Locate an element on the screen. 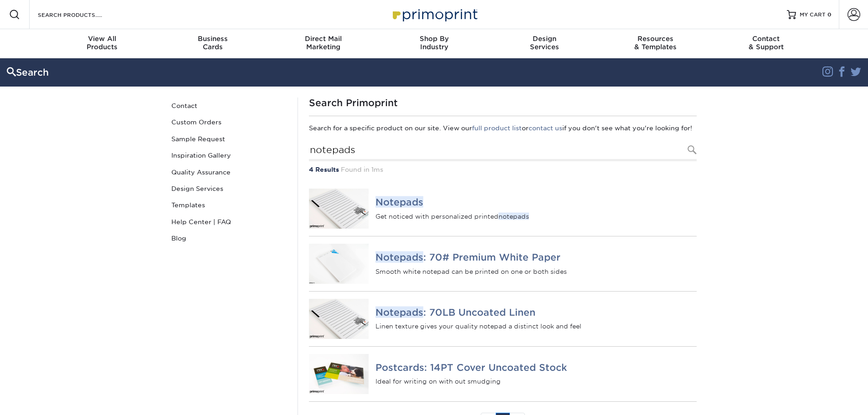 The height and width of the screenshot is (415, 868). a: Inspiration Gallery is located at coordinates (229, 156).